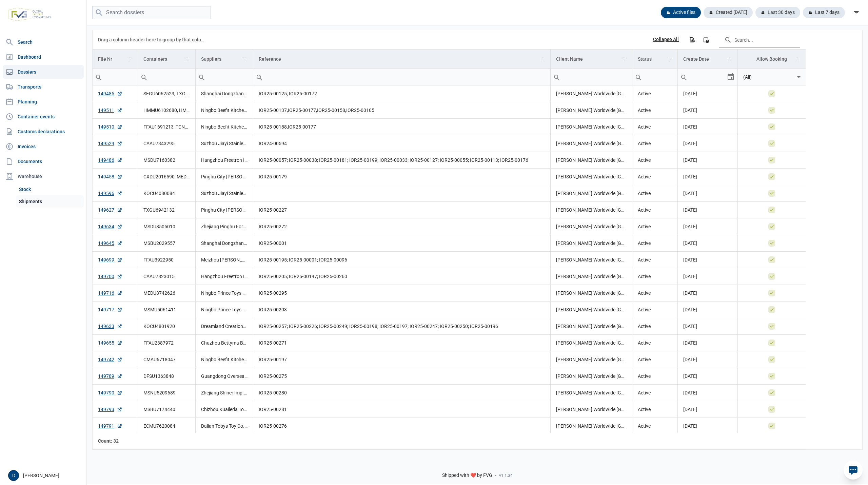 Image resolution: width=868 pixels, height=485 pixels. What do you see at coordinates (772, 59) in the screenshot?
I see `div: Allow Booking` at bounding box center [772, 59].